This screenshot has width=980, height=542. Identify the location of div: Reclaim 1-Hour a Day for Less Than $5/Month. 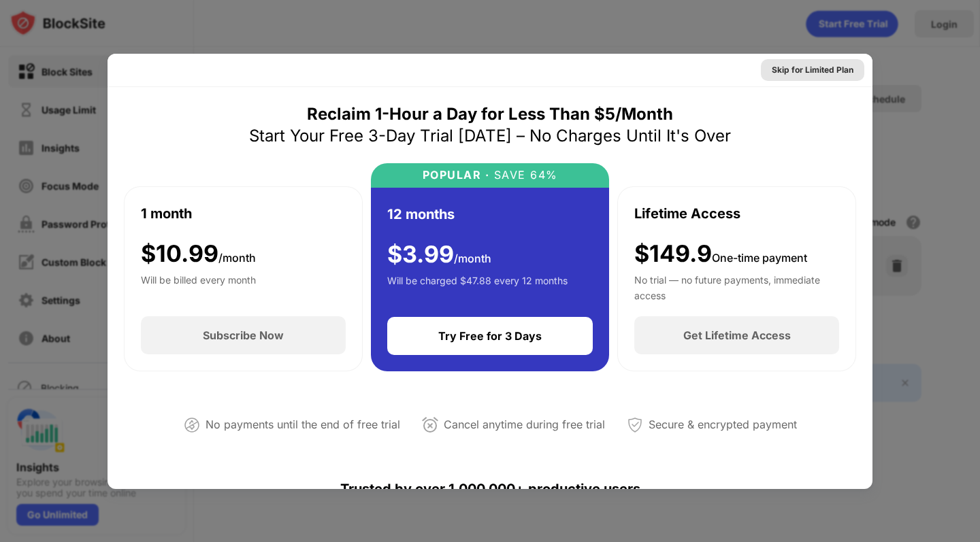
(490, 114).